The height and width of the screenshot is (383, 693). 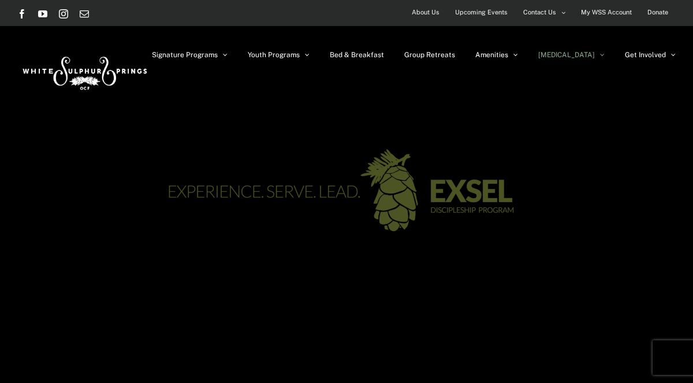 What do you see at coordinates (189, 55) in the screenshot?
I see `a: Signature Programs` at bounding box center [189, 55].